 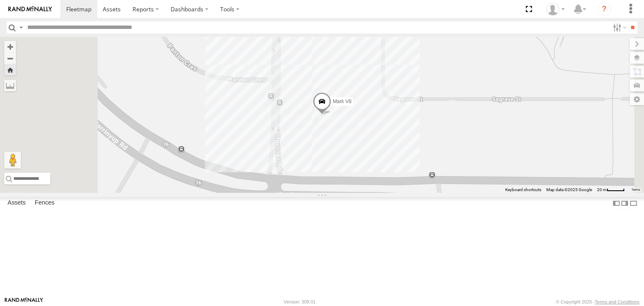 I want to click on label: Measure, so click(x=10, y=85).